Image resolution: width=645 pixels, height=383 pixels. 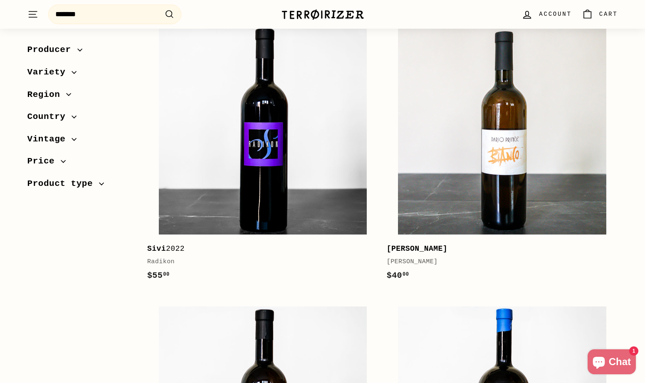 What do you see at coordinates (81, 119) in the screenshot?
I see `button: Country` at bounding box center [81, 119].